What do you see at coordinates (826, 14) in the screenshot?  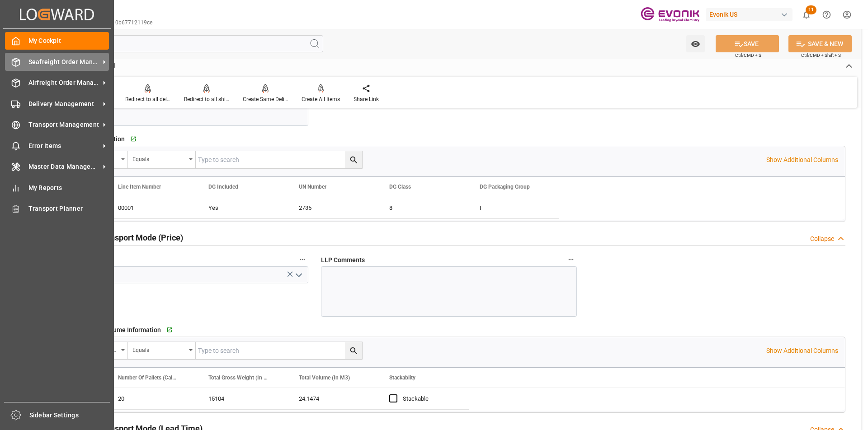 I see `button: Help Center` at bounding box center [826, 14].